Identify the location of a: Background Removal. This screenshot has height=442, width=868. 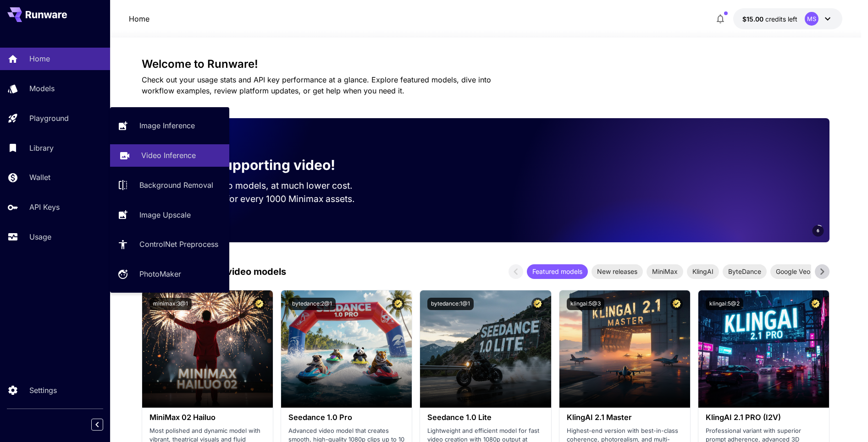
(170, 185).